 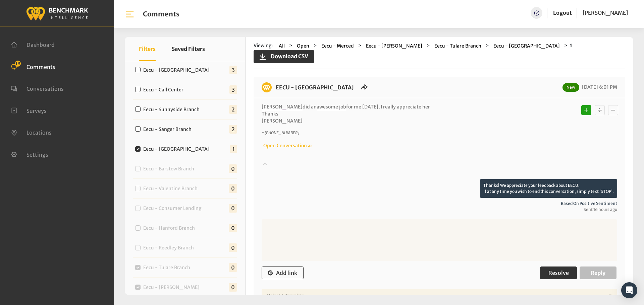 What do you see at coordinates (174, 208) in the screenshot?
I see `label: Eecu - Consumer Lending` at bounding box center [174, 208].